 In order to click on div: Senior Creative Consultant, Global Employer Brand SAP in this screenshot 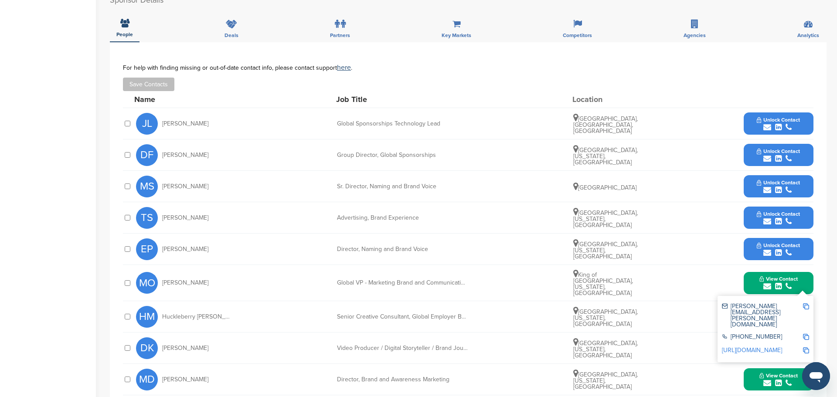, I will do `click(402, 317)`.